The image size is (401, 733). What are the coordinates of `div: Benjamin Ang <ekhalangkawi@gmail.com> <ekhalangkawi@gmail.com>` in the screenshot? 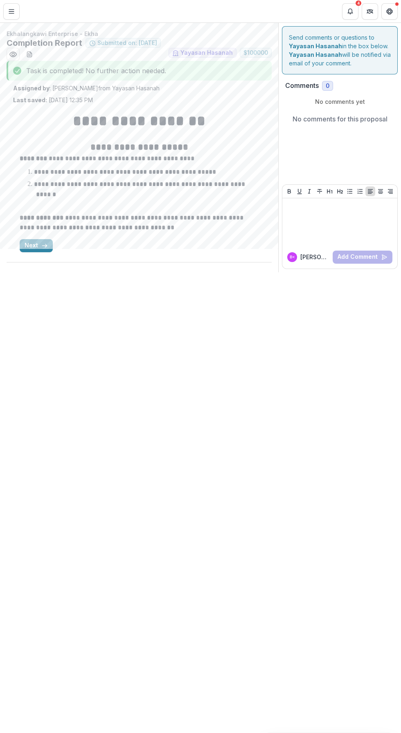 It's located at (292, 257).